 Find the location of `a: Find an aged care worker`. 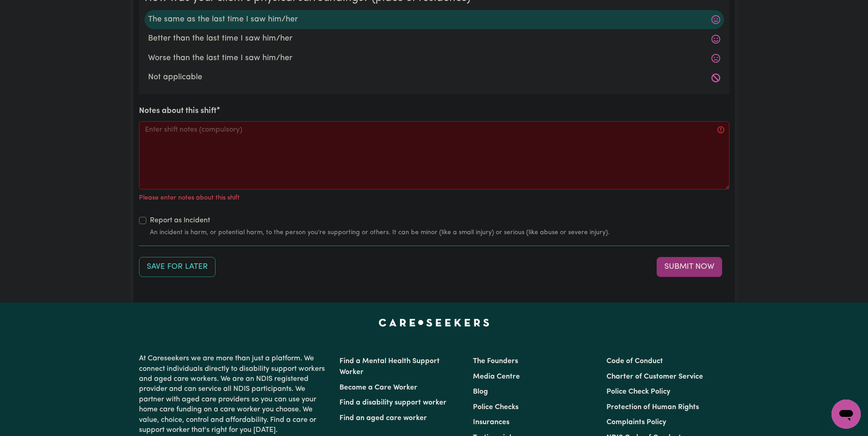

a: Find an aged care worker is located at coordinates (383, 419).